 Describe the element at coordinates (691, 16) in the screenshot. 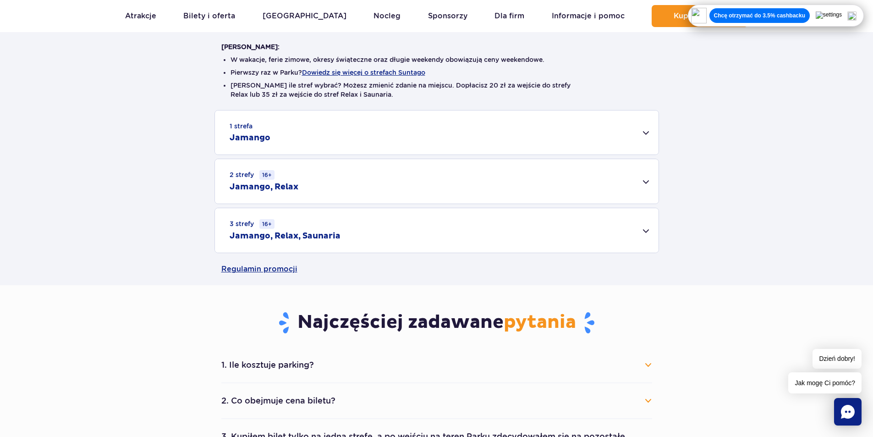

I see `span: Kup teraz` at that location.